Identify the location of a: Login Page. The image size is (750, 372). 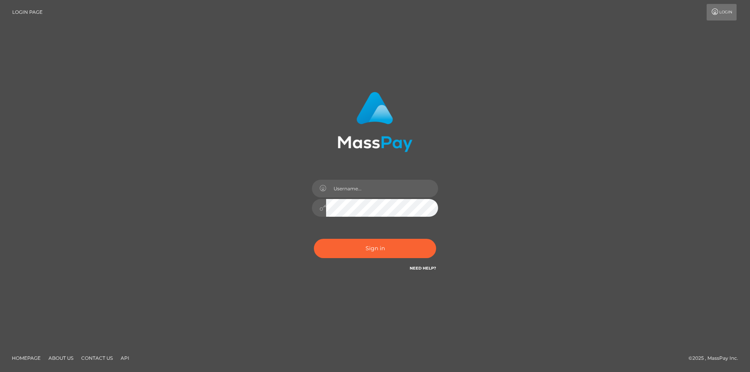
(27, 12).